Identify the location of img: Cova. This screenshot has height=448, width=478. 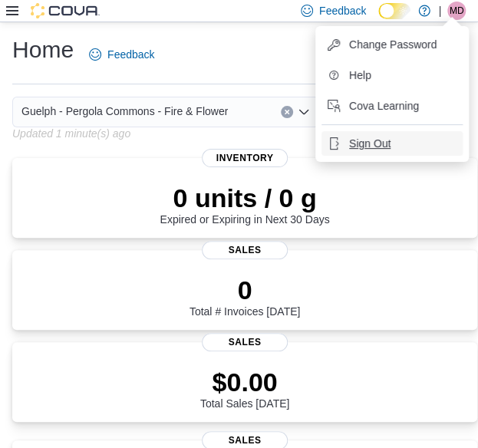
(66, 10).